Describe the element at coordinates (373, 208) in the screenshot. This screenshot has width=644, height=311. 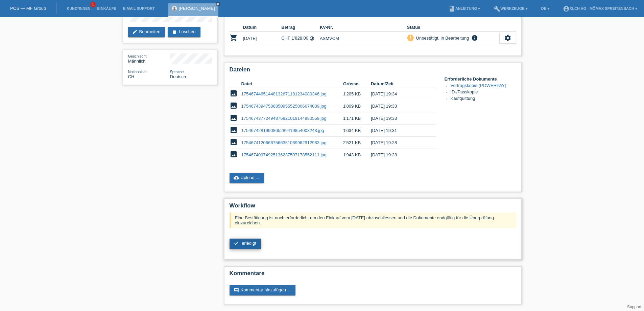
I see `h2: Workflow` at that location.